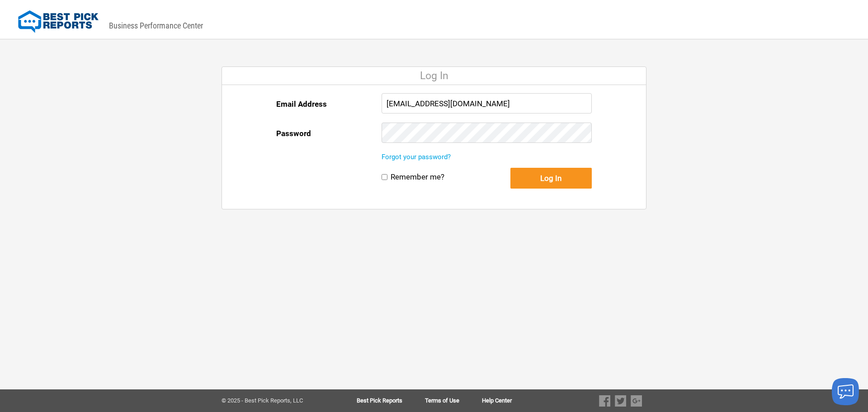  What do you see at coordinates (301, 104) in the screenshot?
I see `label: Email Address` at bounding box center [301, 104].